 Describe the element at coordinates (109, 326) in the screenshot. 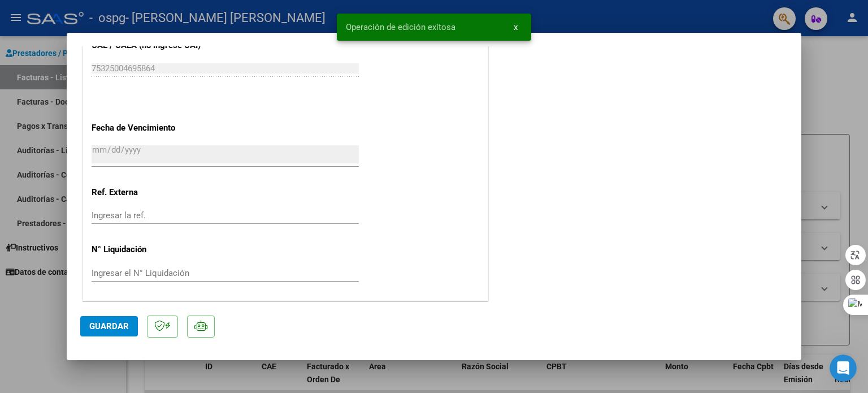

I see `span: Guardar` at that location.